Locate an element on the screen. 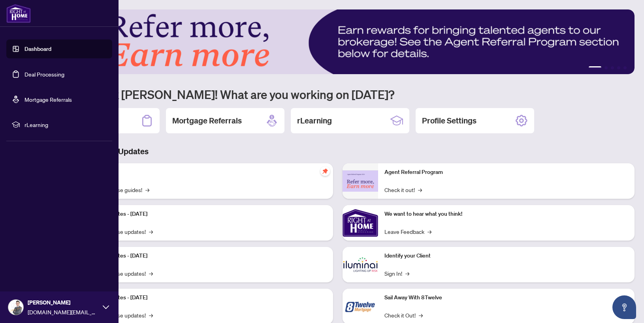  p: Identify your Client is located at coordinates (506, 256).